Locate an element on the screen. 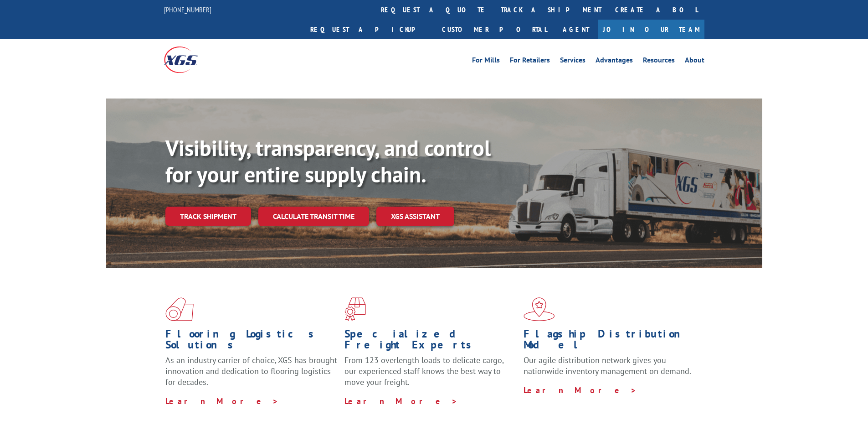  a: Advantages is located at coordinates (614, 61).